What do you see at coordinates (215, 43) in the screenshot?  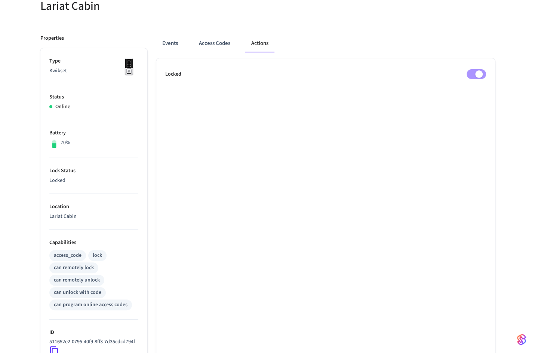 I see `button: Access Codes` at bounding box center [215, 43].